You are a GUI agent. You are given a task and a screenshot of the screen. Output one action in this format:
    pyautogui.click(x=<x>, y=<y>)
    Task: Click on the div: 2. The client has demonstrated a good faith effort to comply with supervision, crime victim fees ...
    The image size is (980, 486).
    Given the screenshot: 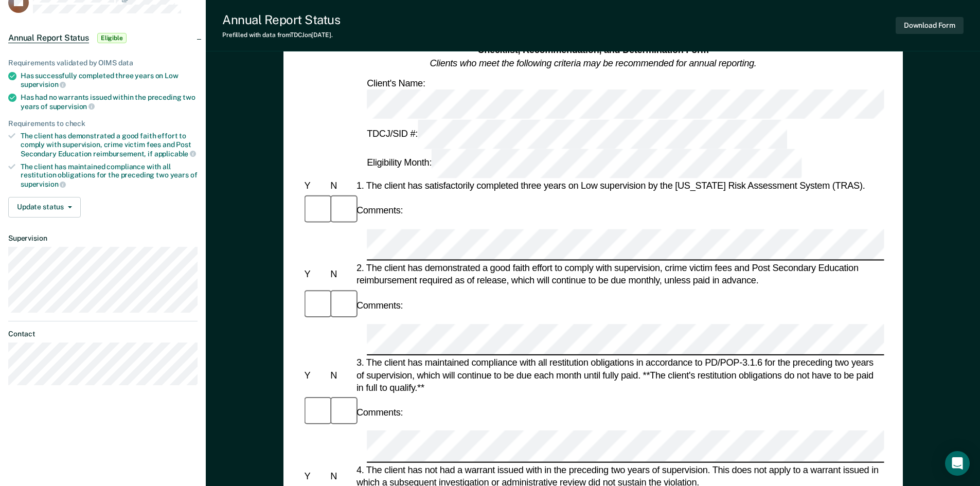 What is the action you would take?
    pyautogui.click(x=619, y=274)
    